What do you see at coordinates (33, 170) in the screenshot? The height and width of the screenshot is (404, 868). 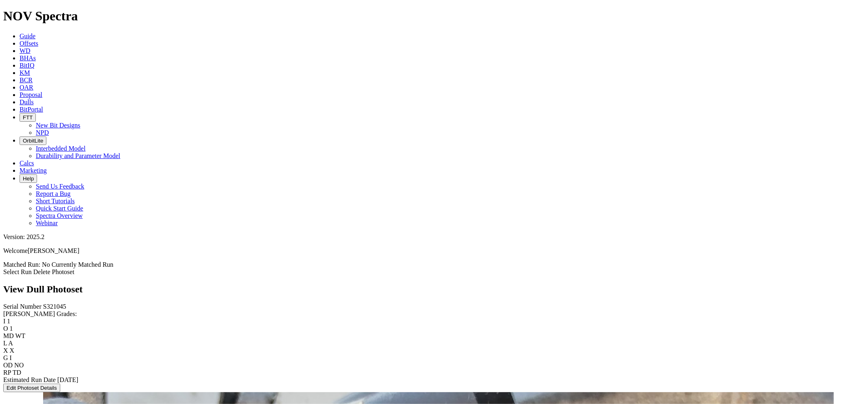 I see `a: Marketing` at bounding box center [33, 170].